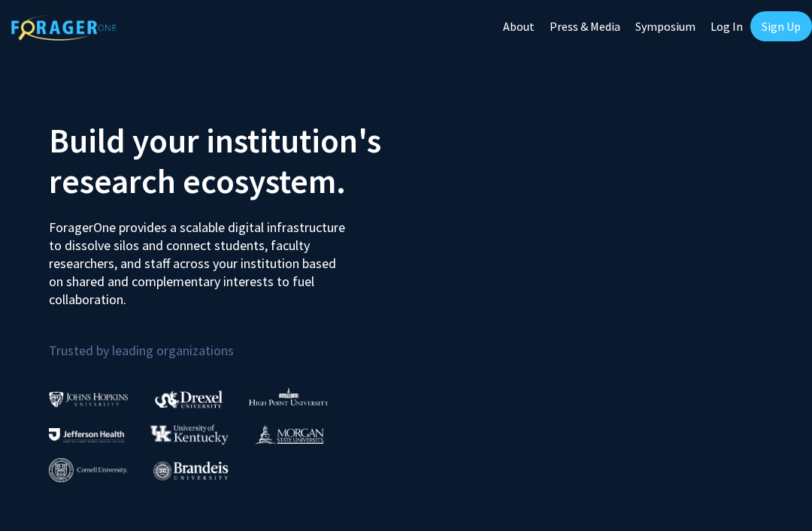 The width and height of the screenshot is (812, 531). I want to click on img: Thomas Jefferson University, so click(87, 435).